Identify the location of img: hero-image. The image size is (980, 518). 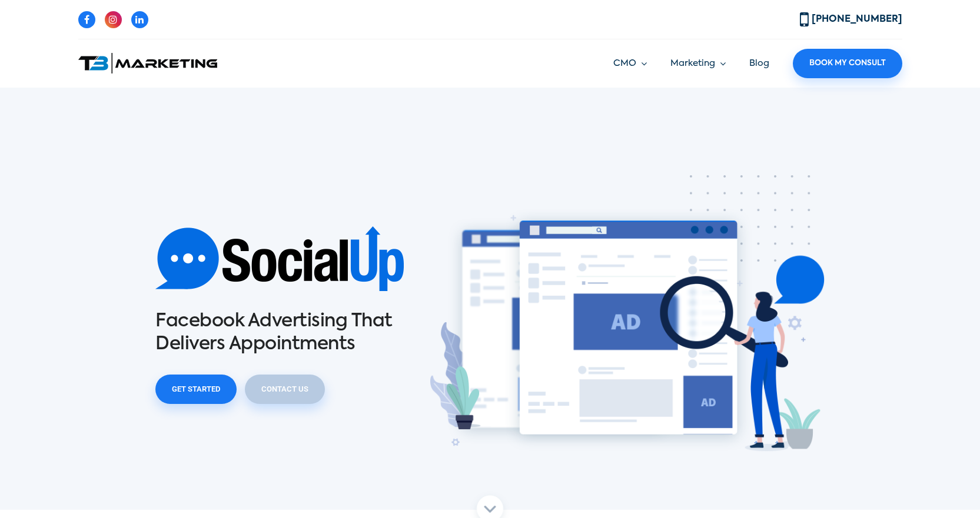
(627, 314).